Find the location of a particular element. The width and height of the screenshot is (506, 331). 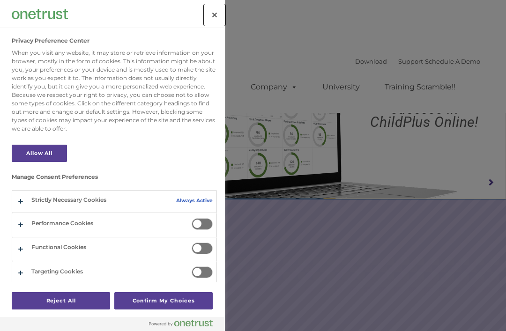

a: Powered by OneTrust Opens in a new Tab is located at coordinates (184, 325).